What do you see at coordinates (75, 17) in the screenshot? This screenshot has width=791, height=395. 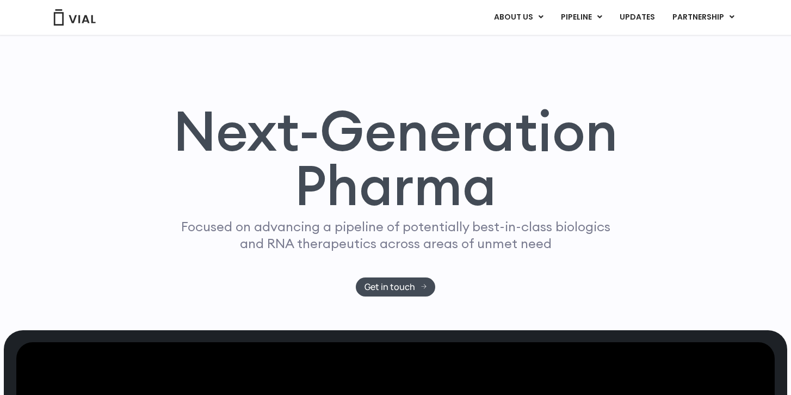 I see `img: Vial Logo` at bounding box center [75, 17].